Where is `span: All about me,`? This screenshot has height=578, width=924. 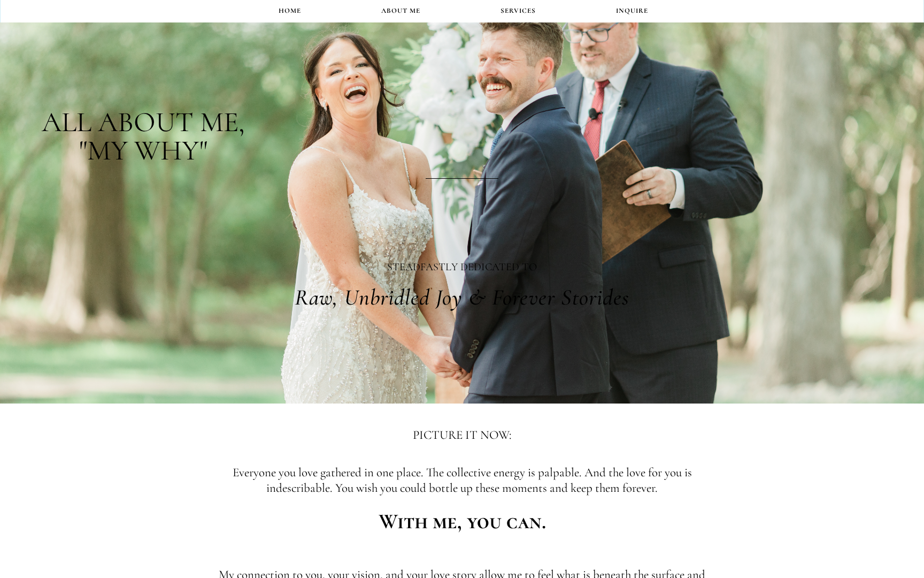
span: All about me, is located at coordinates (144, 122).